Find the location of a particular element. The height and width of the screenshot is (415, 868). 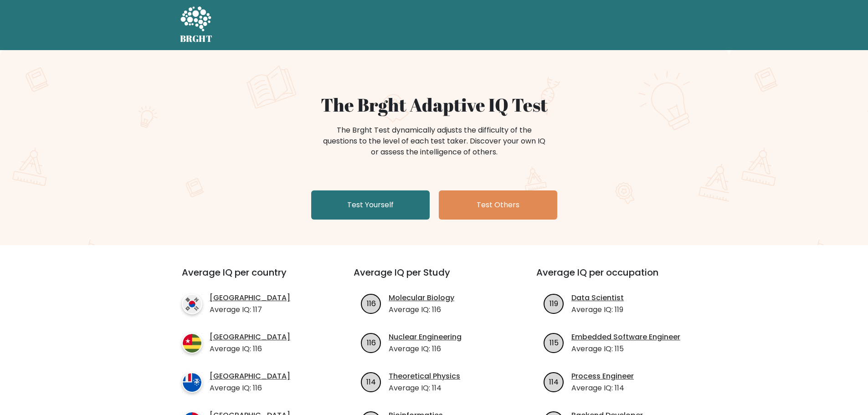

a: Data Scientist is located at coordinates (597, 298).